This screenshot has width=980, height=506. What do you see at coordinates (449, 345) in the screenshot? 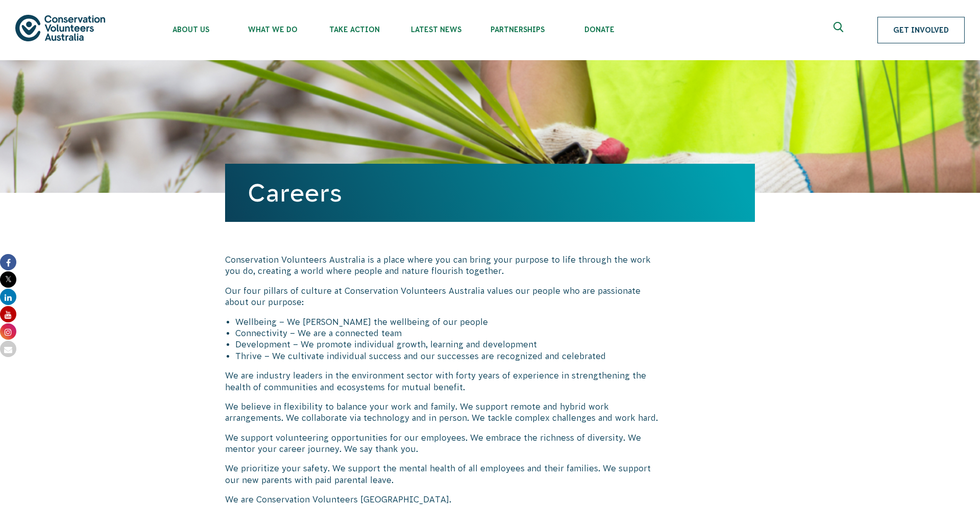
I see `li: Development – We promote individual growth, learning and development` at bounding box center [449, 345].